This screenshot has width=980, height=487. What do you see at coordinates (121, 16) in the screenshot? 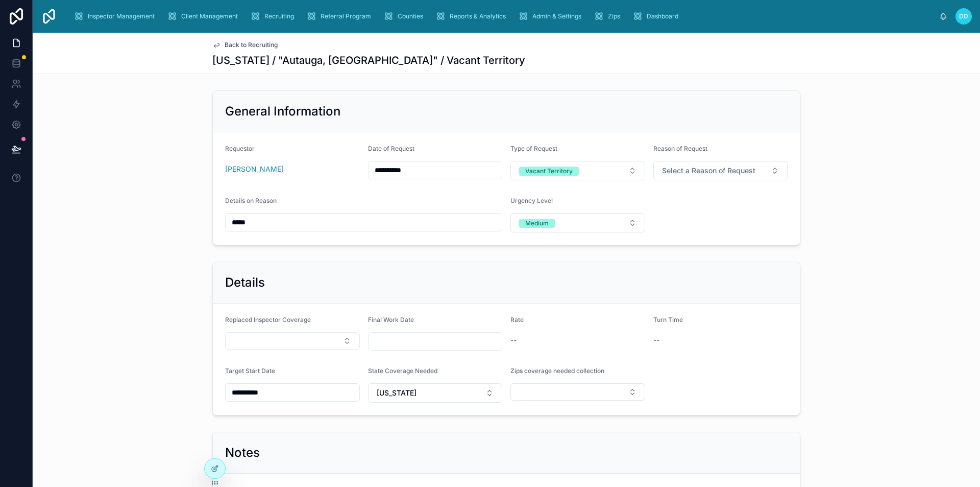
I see `span: Inspector Management` at bounding box center [121, 16].